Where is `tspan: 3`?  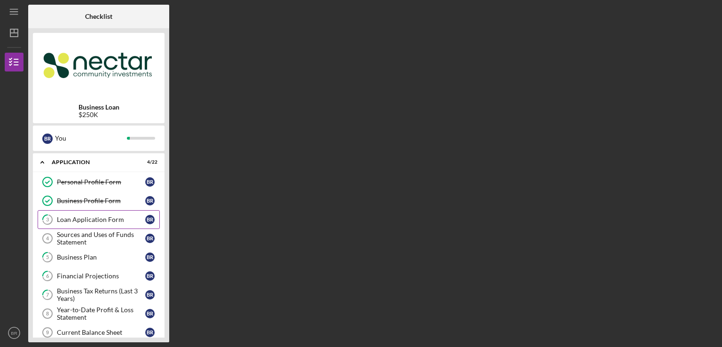
tspan: 3 is located at coordinates (47, 219).